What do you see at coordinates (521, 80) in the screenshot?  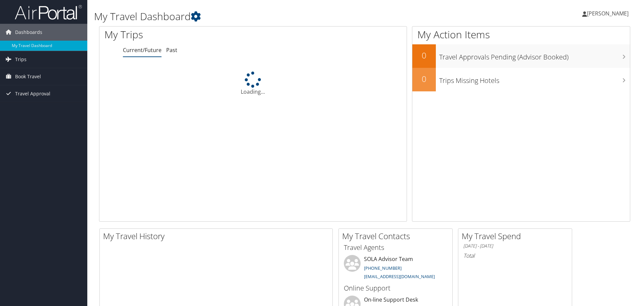 I see `a: 0Trips Missing Hotels` at bounding box center [521, 80].